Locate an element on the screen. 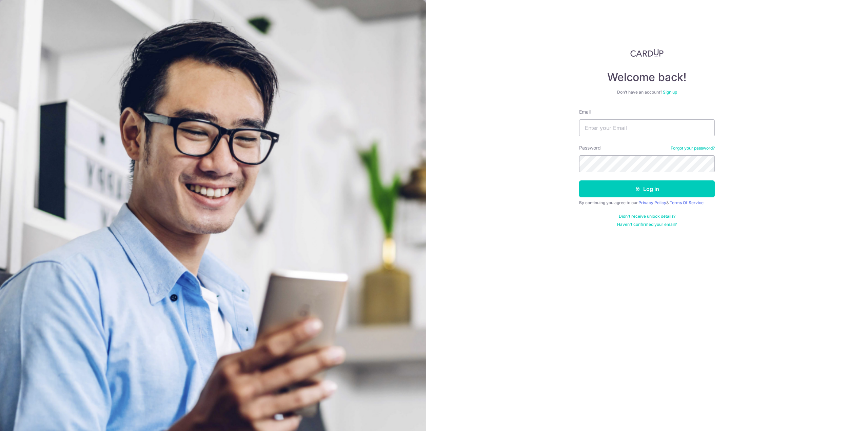 The height and width of the screenshot is (431, 868). label: Email is located at coordinates (585, 112).